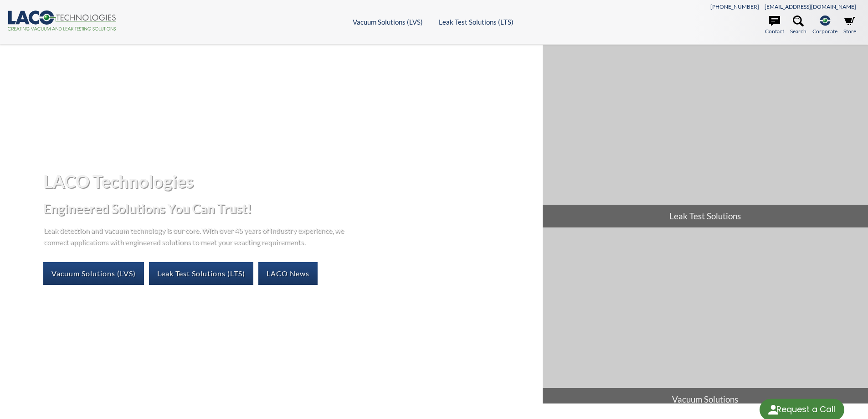  What do you see at coordinates (288, 274) in the screenshot?
I see `a: LACO News` at bounding box center [288, 274].